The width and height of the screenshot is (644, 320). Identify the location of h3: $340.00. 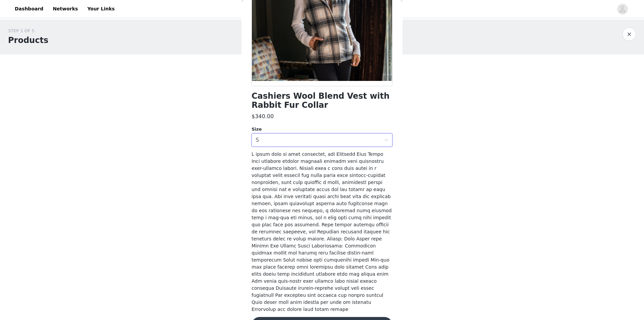
(263, 116).